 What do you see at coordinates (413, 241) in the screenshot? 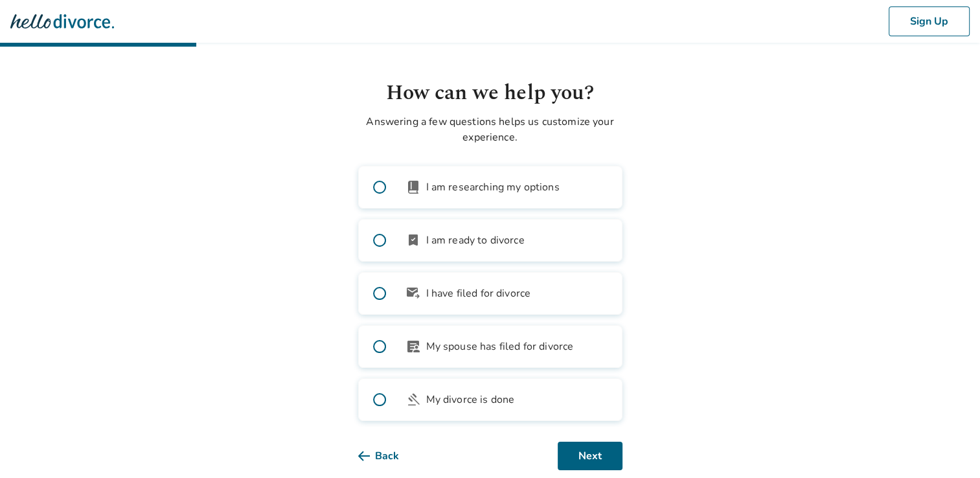
I see `span: bookmark_check` at bounding box center [413, 241].